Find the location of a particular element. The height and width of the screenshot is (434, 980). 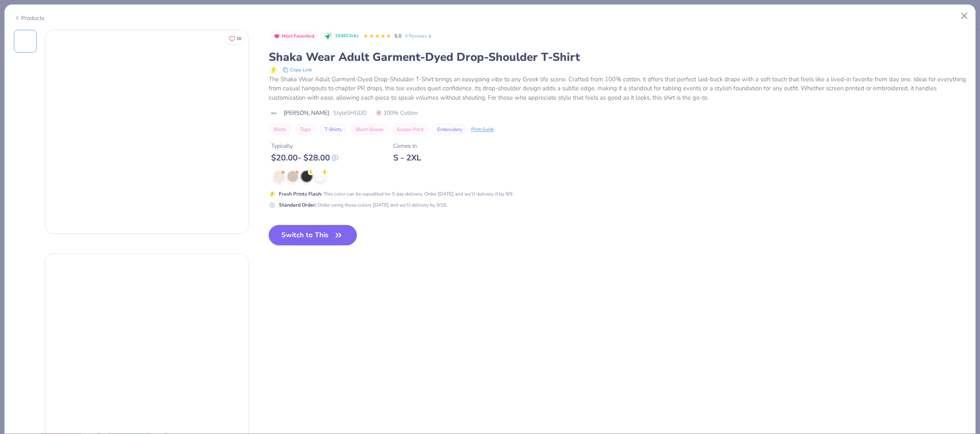

div: $ 20.00 - $ 28.00 is located at coordinates (304, 157).